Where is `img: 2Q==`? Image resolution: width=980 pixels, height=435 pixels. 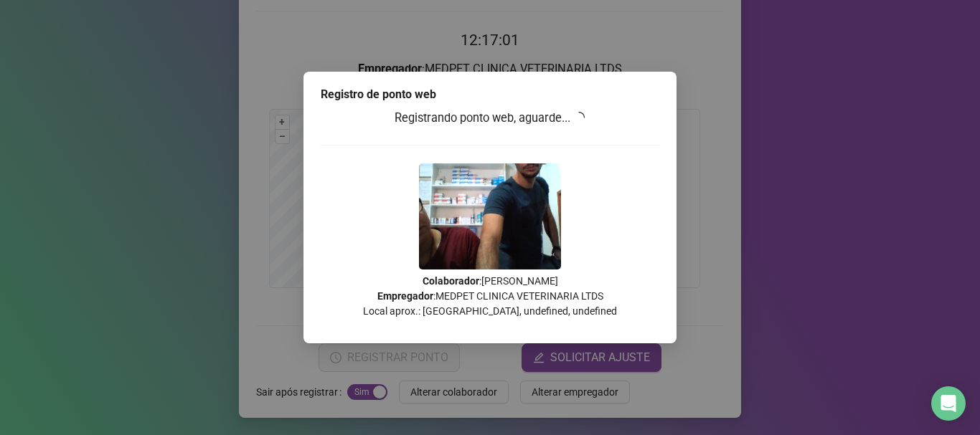
img: 2Q== is located at coordinates (490, 217).